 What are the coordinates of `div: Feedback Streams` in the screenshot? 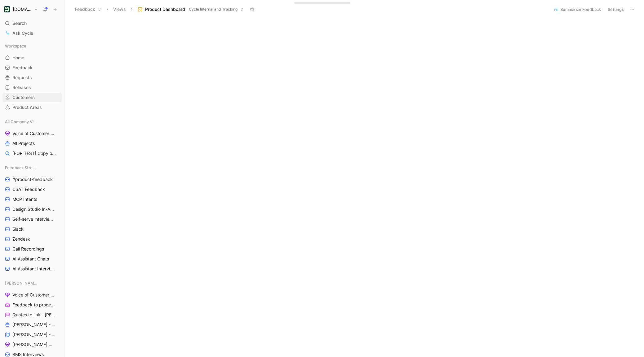 It's located at (33, 168).